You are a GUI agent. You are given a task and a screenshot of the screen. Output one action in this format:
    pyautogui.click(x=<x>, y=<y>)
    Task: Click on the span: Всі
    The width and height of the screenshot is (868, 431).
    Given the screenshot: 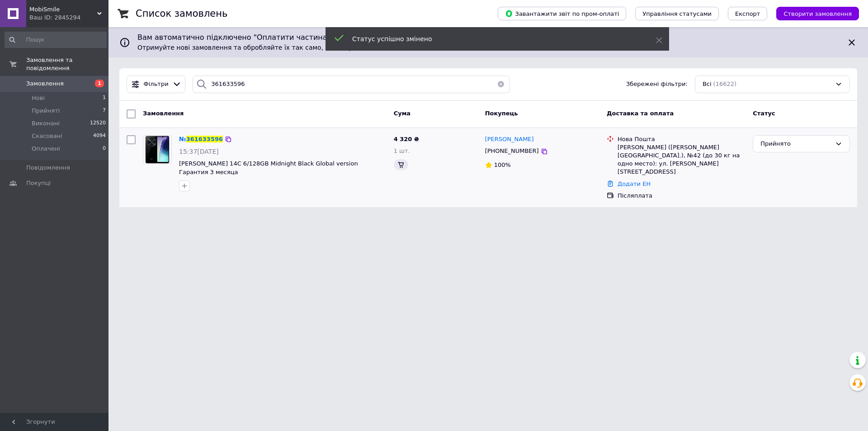 What is the action you would take?
    pyautogui.click(x=707, y=84)
    